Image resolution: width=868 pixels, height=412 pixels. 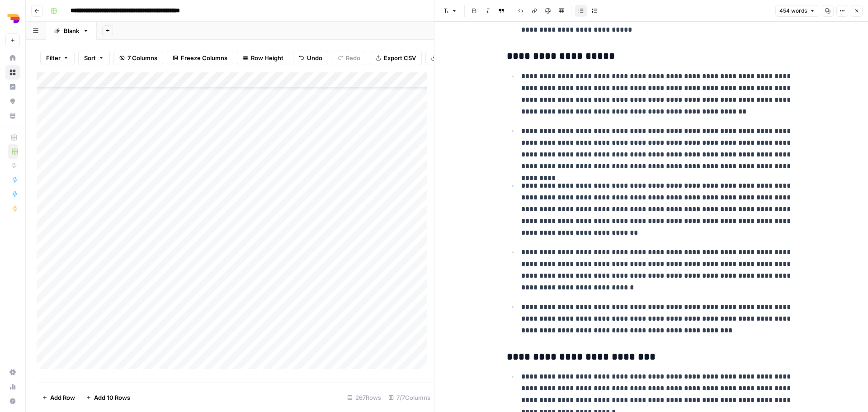 What do you see at coordinates (364, 398) in the screenshot?
I see `div: 267 Rows` at bounding box center [364, 398].